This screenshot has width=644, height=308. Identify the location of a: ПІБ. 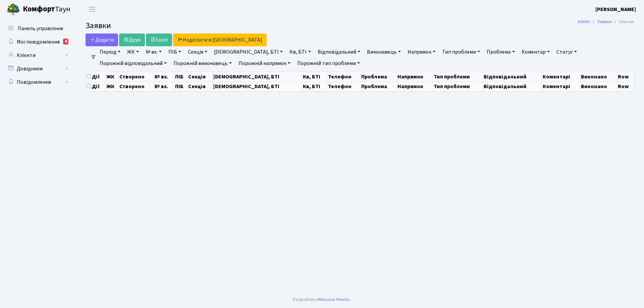
(175, 52).